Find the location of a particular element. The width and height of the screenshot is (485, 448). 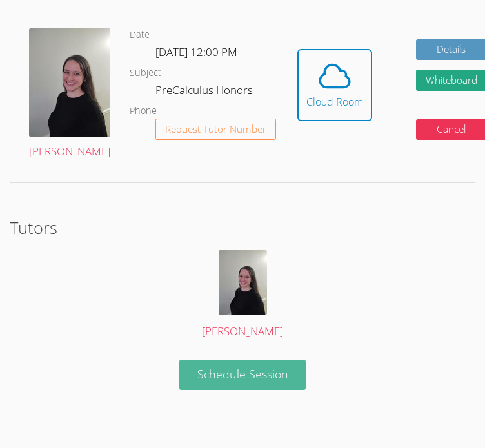

dd: PreCalculus Honors is located at coordinates (205, 92).